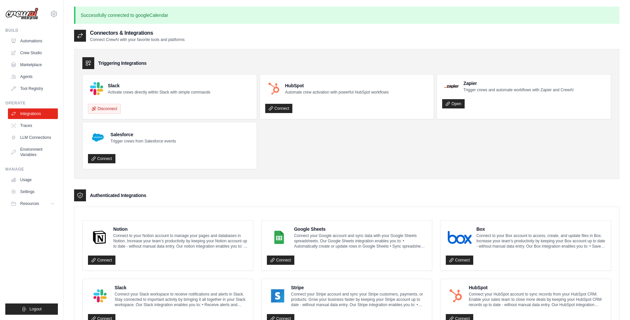 The width and height of the screenshot is (630, 320). I want to click on a: Integrations, so click(33, 114).